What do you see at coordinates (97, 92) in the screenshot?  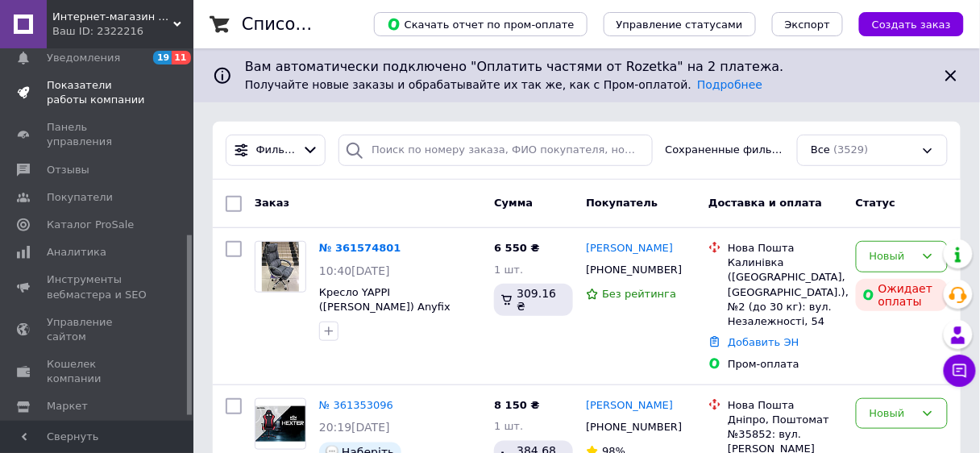 I see `span: Показатели работы компании` at bounding box center [97, 92].